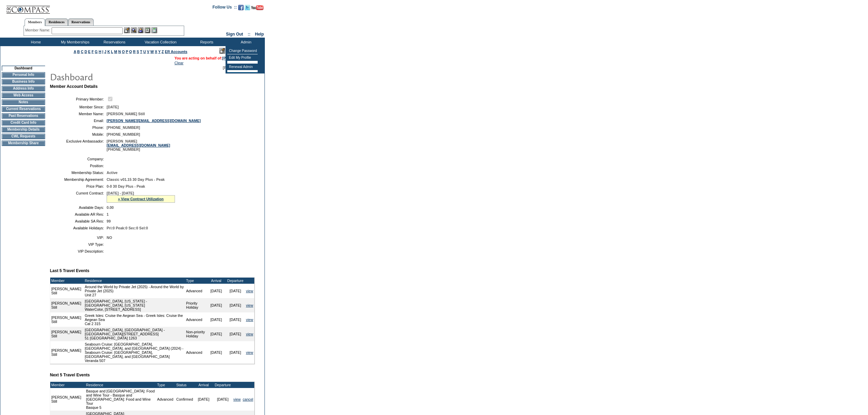 Image resolution: width=868 pixels, height=415 pixels. I want to click on td: Available Holidays:, so click(79, 228).